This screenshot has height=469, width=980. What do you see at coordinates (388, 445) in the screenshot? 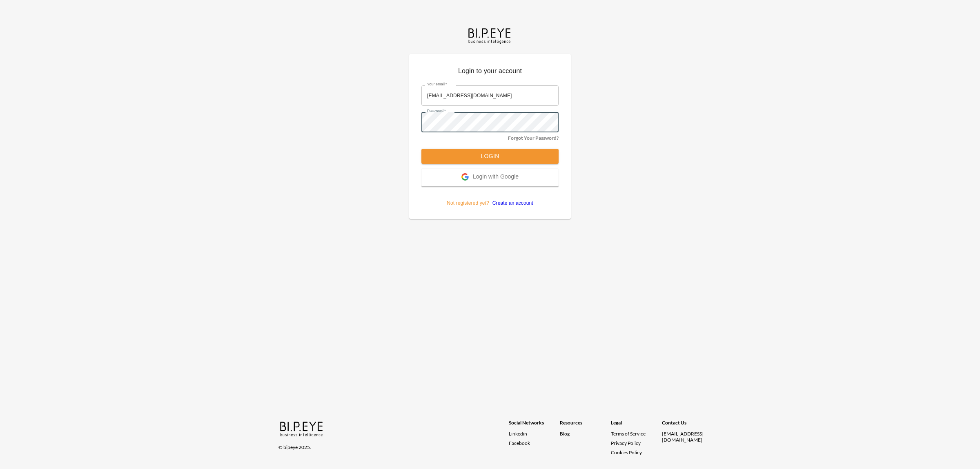
I see `div: © bipeye 2025.` at bounding box center [388, 445].